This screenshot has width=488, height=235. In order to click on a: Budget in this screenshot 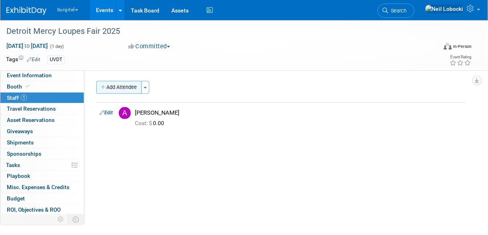, I will do `click(42, 198)`.